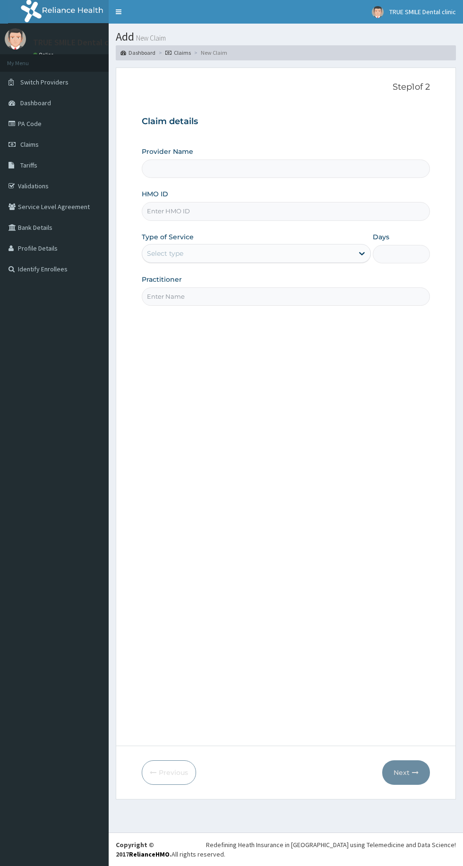 This screenshot has height=866, width=463. Describe the element at coordinates (138, 52) in the screenshot. I see `a: Dashboard` at that location.